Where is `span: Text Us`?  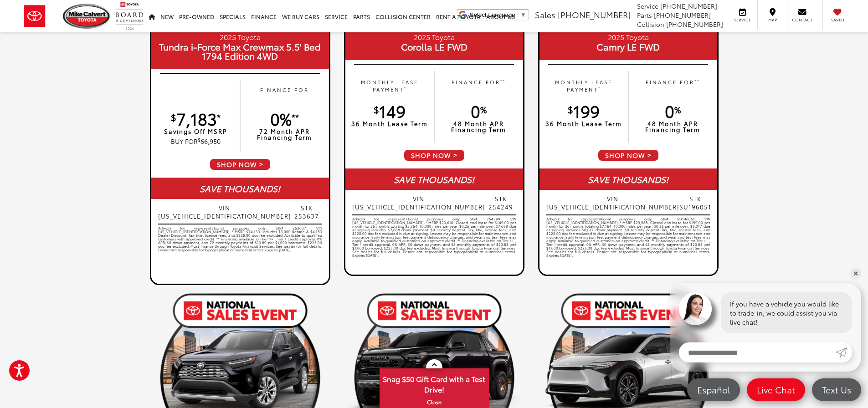
span: Text Us is located at coordinates (836, 389).